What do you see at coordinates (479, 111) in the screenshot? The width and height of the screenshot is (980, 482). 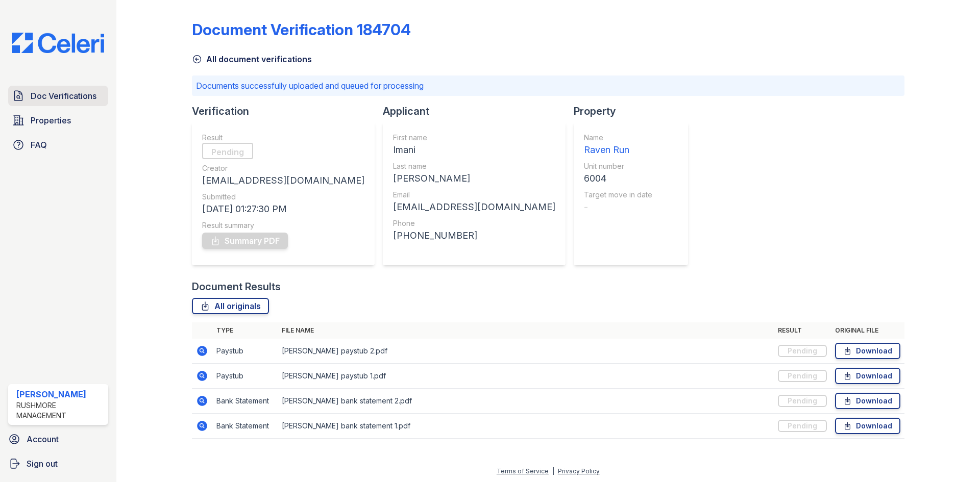 I see `div: Applicant` at bounding box center [479, 111].